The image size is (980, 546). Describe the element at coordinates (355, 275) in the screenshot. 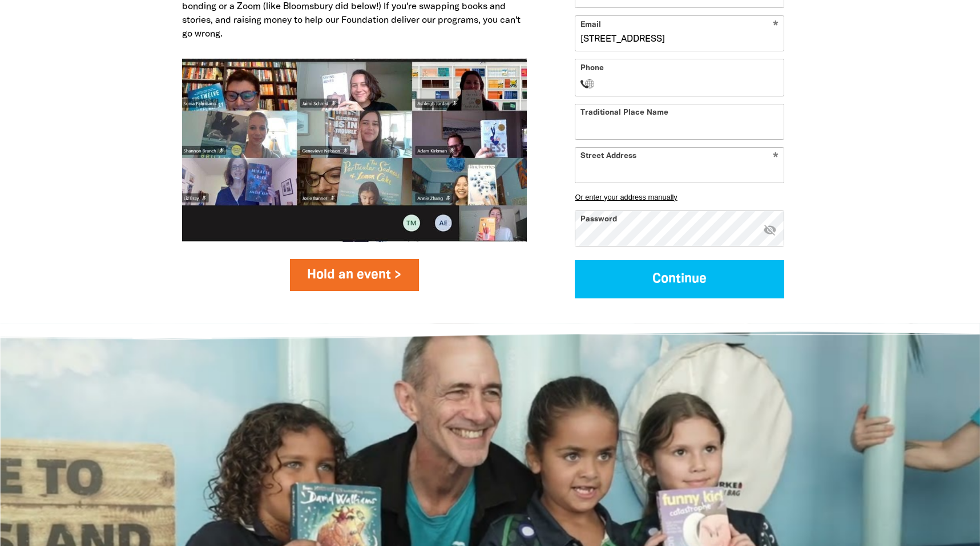

I see `a: Hold an event >` at that location.